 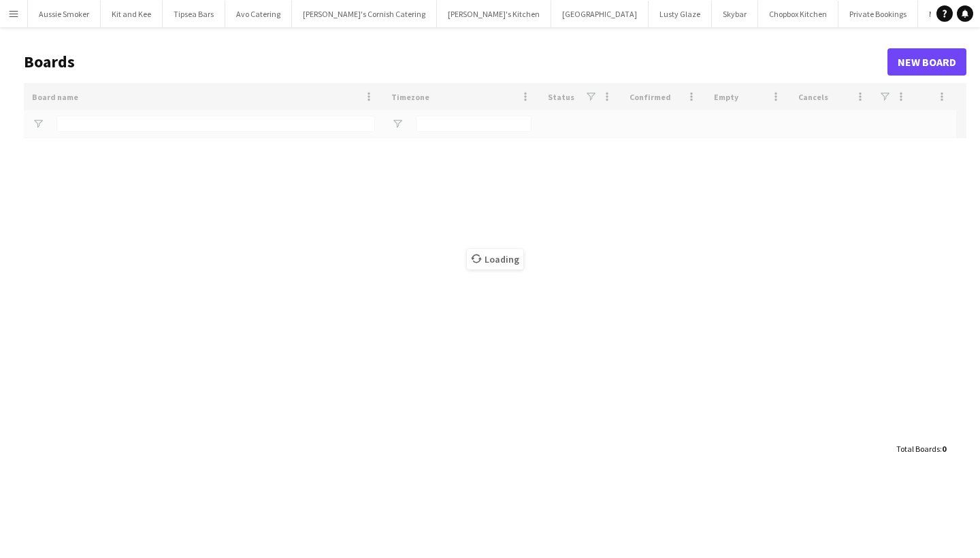 What do you see at coordinates (944, 449) in the screenshot?
I see `span: 0` at bounding box center [944, 449].